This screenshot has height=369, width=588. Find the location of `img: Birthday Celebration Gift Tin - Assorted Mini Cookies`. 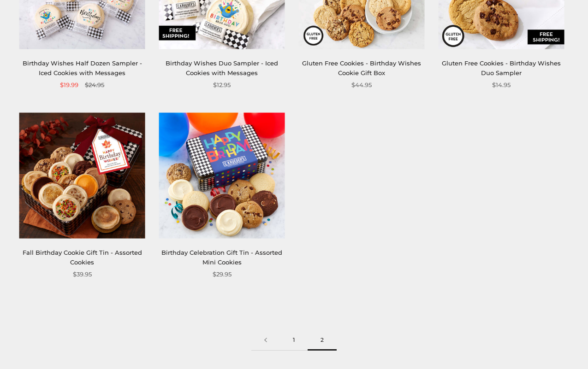

img: Birthday Celebration Gift Tin - Assorted Mini Cookies is located at coordinates (222, 175).